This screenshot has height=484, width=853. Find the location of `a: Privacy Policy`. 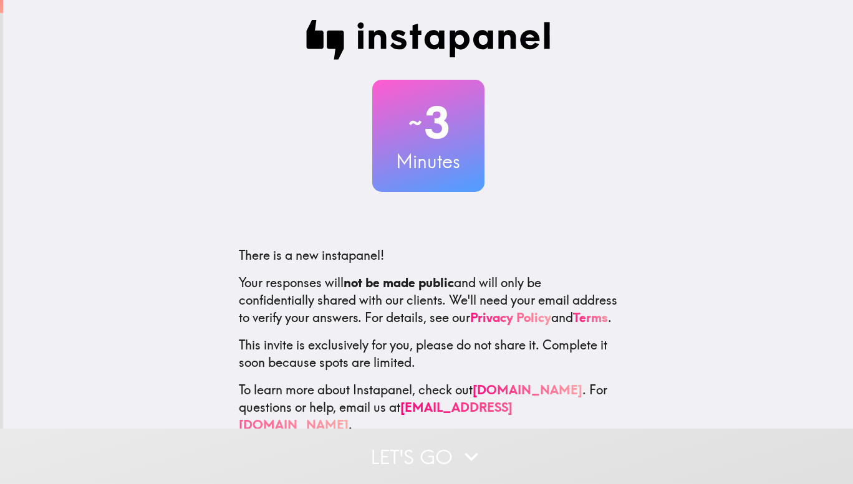

a: Privacy Policy is located at coordinates (511, 317).